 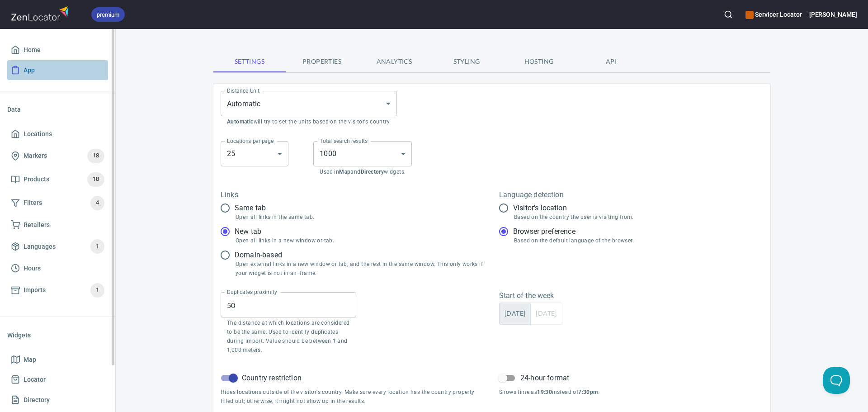 I want to click on div: premium, so click(x=108, y=14).